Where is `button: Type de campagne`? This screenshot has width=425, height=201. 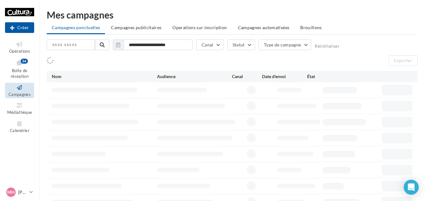
button: Type de campagne is located at coordinates (285, 45).